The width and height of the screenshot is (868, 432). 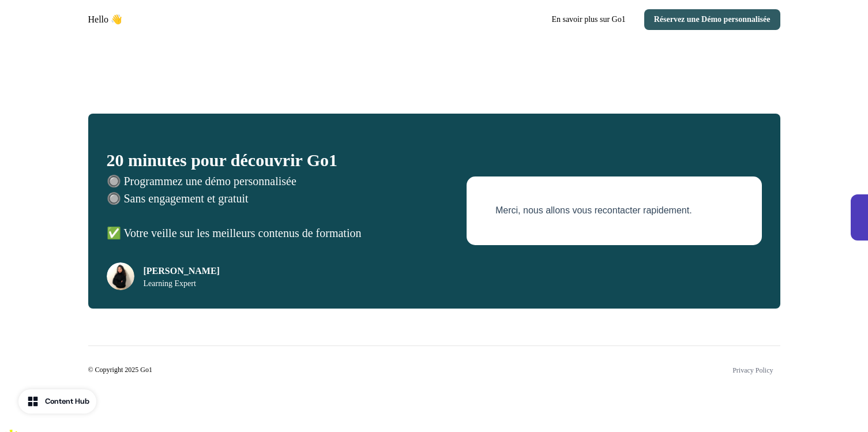 What do you see at coordinates (105, 19) in the screenshot?
I see `p: Hello 👋` at bounding box center [105, 19].